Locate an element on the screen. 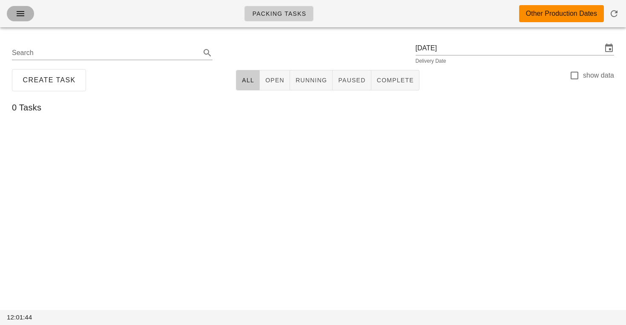 The width and height of the screenshot is (626, 325). span: Packing Tasks is located at coordinates (279, 14).